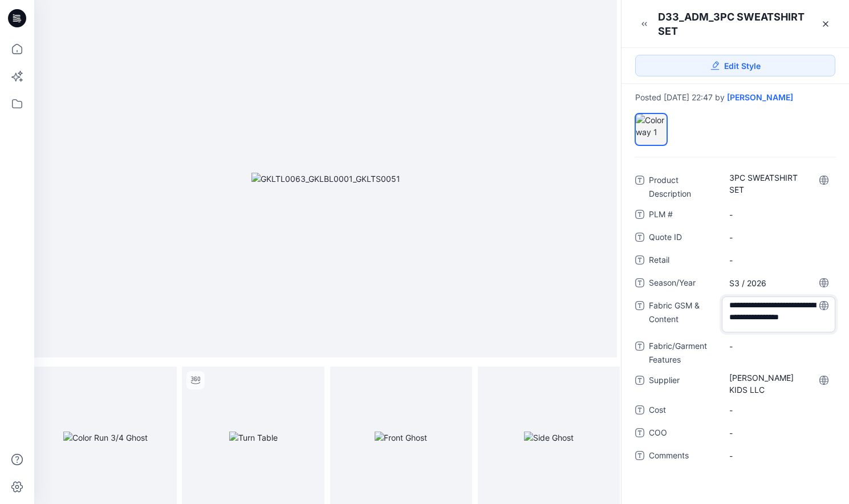 The image size is (849, 504). Describe the element at coordinates (683, 315) in the screenshot. I see `span: Fabric GSM & Content` at that location.